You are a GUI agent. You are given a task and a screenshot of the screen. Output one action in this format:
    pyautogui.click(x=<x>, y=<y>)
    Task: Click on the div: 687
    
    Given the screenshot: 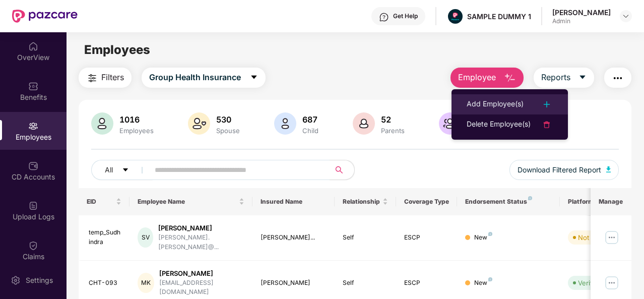 What is the action you would take?
    pyautogui.click(x=310, y=119)
    